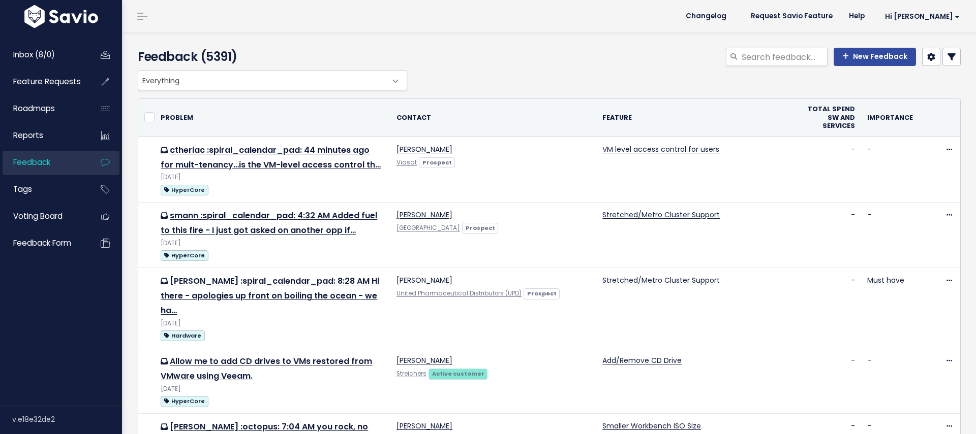 Image resolution: width=976 pixels, height=434 pixels. What do you see at coordinates (458, 373) in the screenshot?
I see `a: Active customer` at bounding box center [458, 373].